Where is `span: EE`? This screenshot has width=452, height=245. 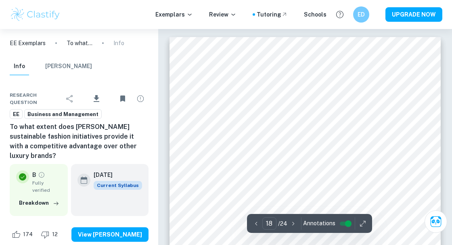 span: EE is located at coordinates (16, 114).